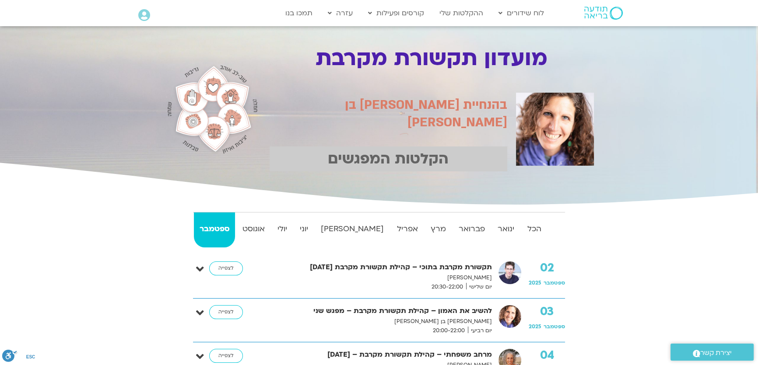 The image size is (758, 365). I want to click on img: תודעה בריאה, so click(603, 13).